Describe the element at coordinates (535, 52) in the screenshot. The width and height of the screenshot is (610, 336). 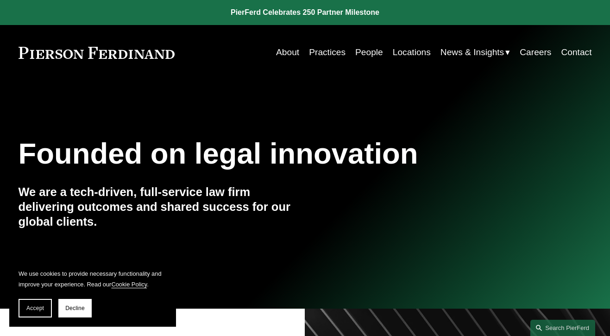
I see `a: Careers` at that location.